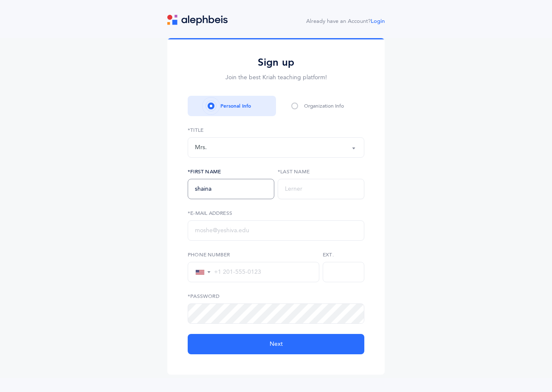 Image resolution: width=552 pixels, height=392 pixels. I want to click on div: Personal Info, so click(235, 106).